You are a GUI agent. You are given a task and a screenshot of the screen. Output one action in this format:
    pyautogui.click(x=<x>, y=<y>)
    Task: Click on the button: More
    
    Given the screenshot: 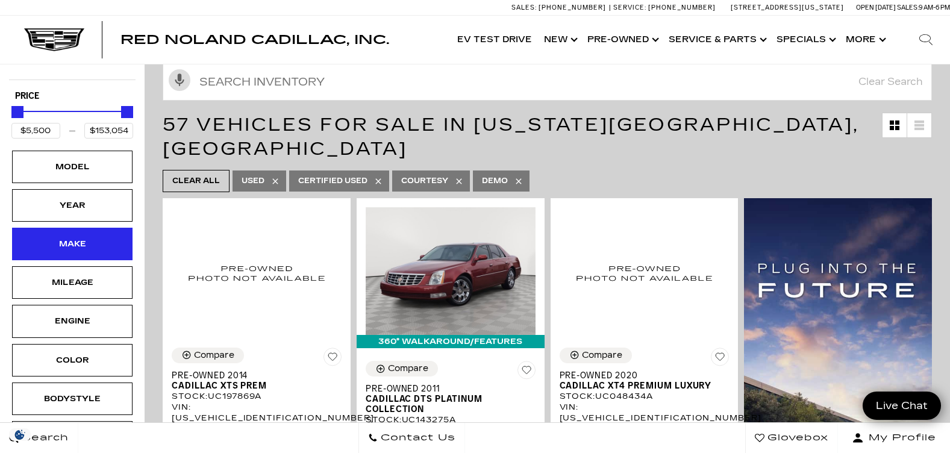 What is the action you would take?
    pyautogui.click(x=865, y=40)
    